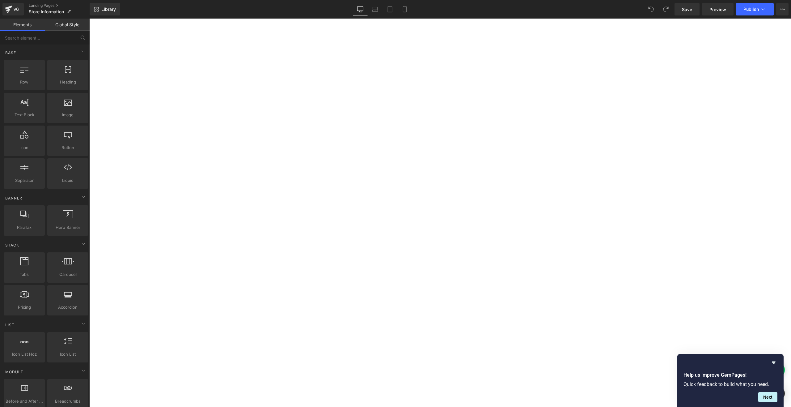  What do you see at coordinates (360, 9) in the screenshot?
I see `a: Desktop` at bounding box center [360, 9].